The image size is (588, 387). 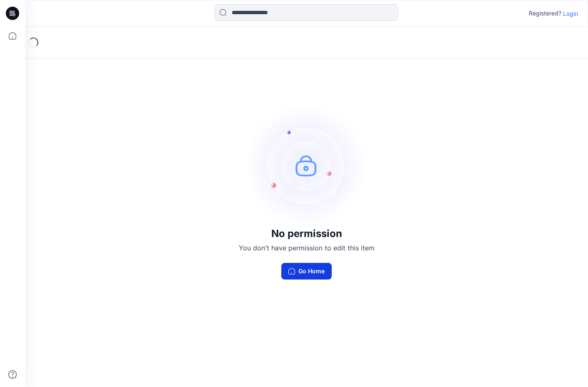 What do you see at coordinates (307, 234) in the screenshot?
I see `h3: No permission` at bounding box center [307, 234].